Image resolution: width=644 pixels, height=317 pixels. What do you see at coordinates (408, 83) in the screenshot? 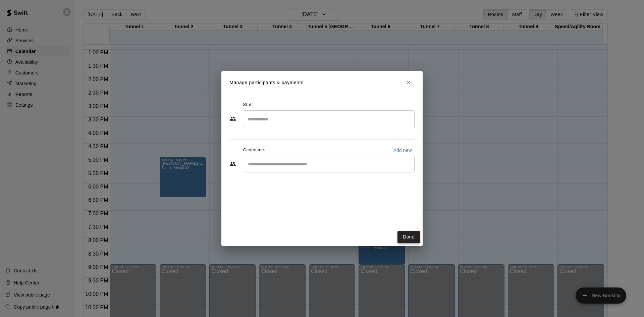
I see `button: Close` at bounding box center [408, 83].